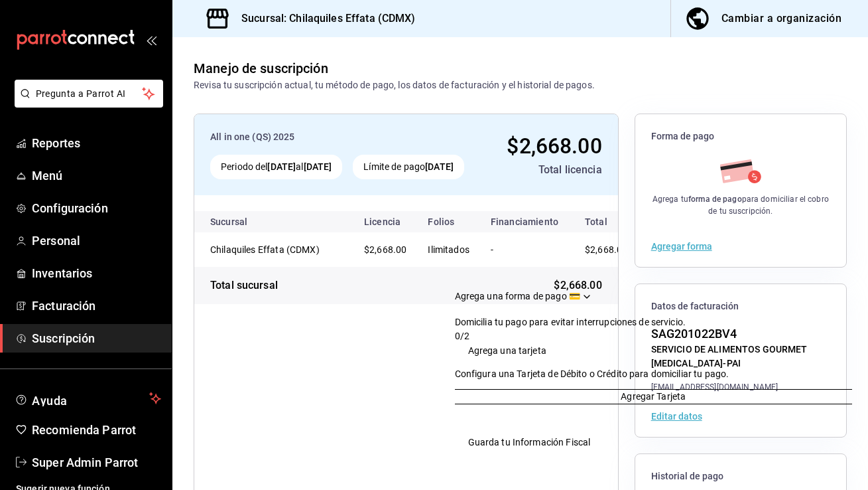 The image size is (868, 490). I want to click on p: Domicilia tu pago para evitar interrupciones de servicio., so click(570, 322).